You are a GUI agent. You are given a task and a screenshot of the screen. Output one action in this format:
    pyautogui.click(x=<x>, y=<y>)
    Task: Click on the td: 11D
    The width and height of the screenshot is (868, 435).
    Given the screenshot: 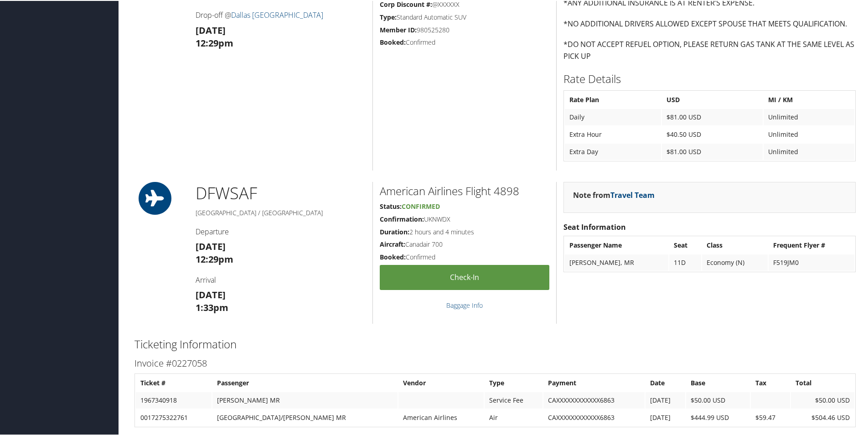 What is the action you would take?
    pyautogui.click(x=685, y=262)
    